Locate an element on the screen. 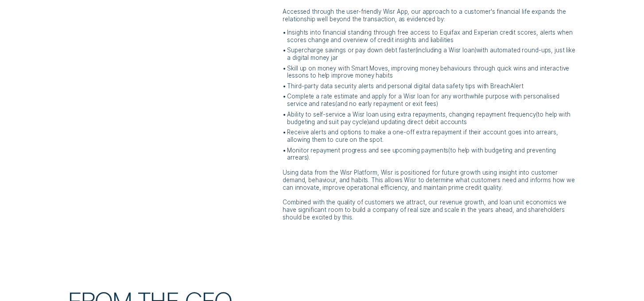 The height and width of the screenshot is (301, 644). p: Combined with the quality of customers we attract, our revenue growth, and loan unit economics we... is located at coordinates (429, 210).